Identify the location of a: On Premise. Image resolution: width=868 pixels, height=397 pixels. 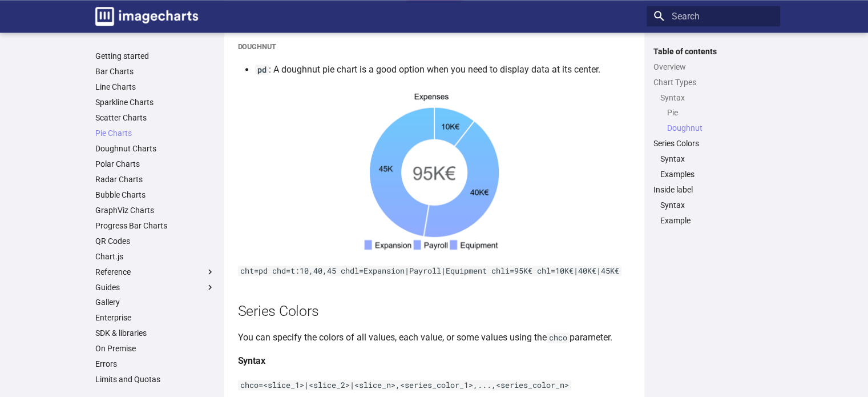
(155, 348).